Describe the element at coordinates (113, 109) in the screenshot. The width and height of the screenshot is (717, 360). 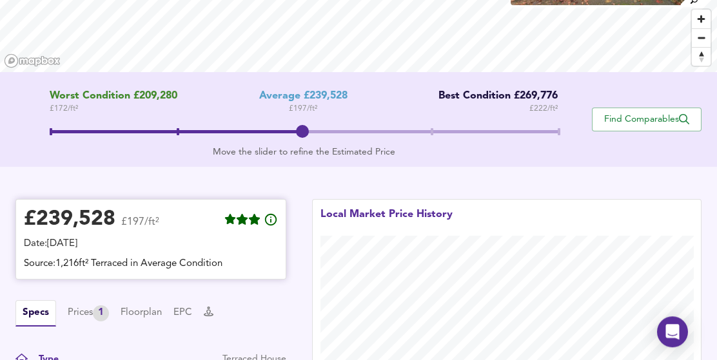
I see `span: £ 172 / ft²` at that location.